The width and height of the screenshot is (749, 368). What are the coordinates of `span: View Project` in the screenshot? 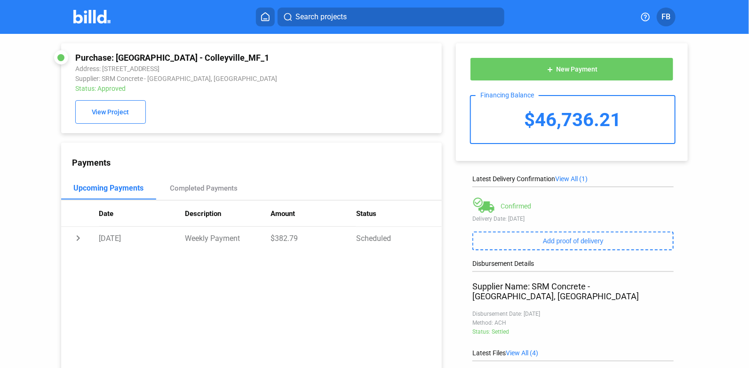 It's located at (111, 112).